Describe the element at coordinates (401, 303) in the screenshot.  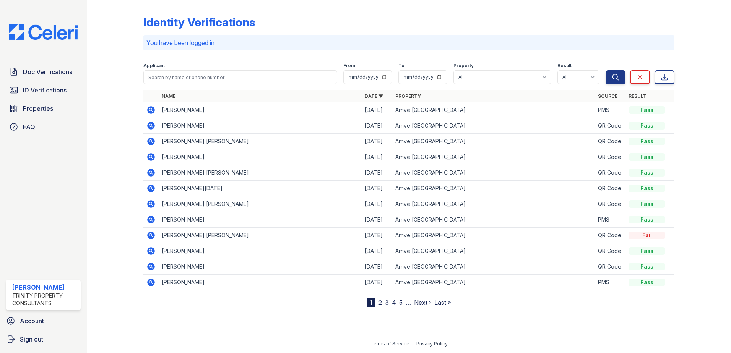
I see `a: 5` at that location.